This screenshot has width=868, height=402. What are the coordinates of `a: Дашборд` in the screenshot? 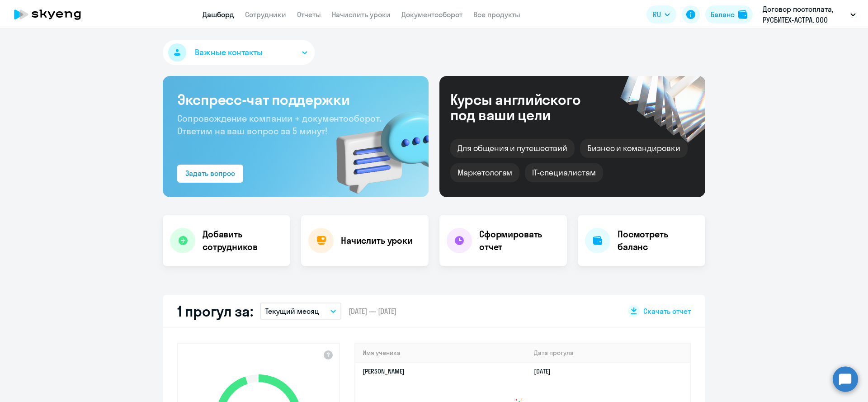 It's located at (218, 14).